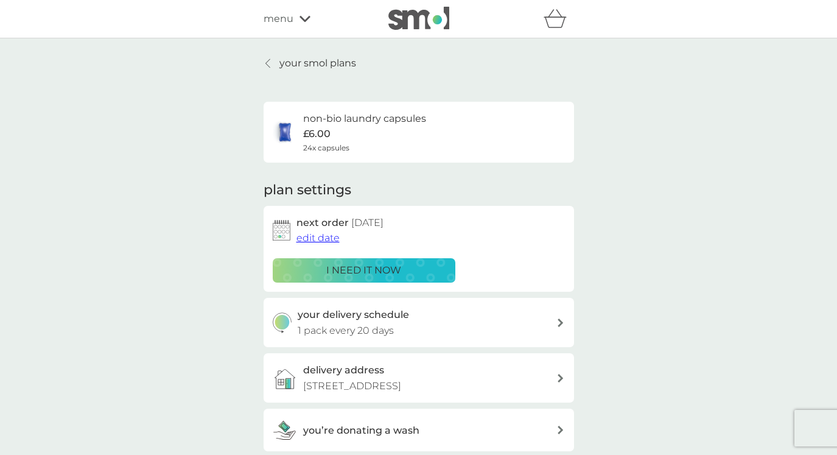  What do you see at coordinates (310, 63) in the screenshot?
I see `a: your smol plans` at bounding box center [310, 63].